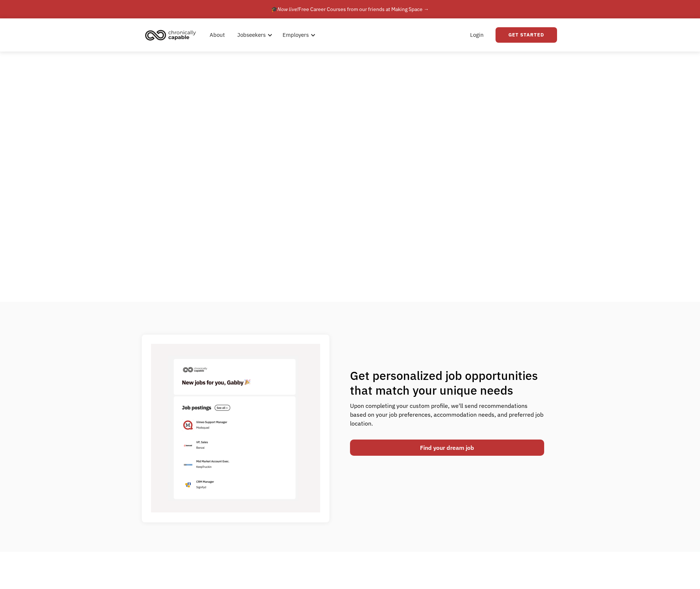 This screenshot has height=589, width=700. I want to click on em: Now live!, so click(288, 9).